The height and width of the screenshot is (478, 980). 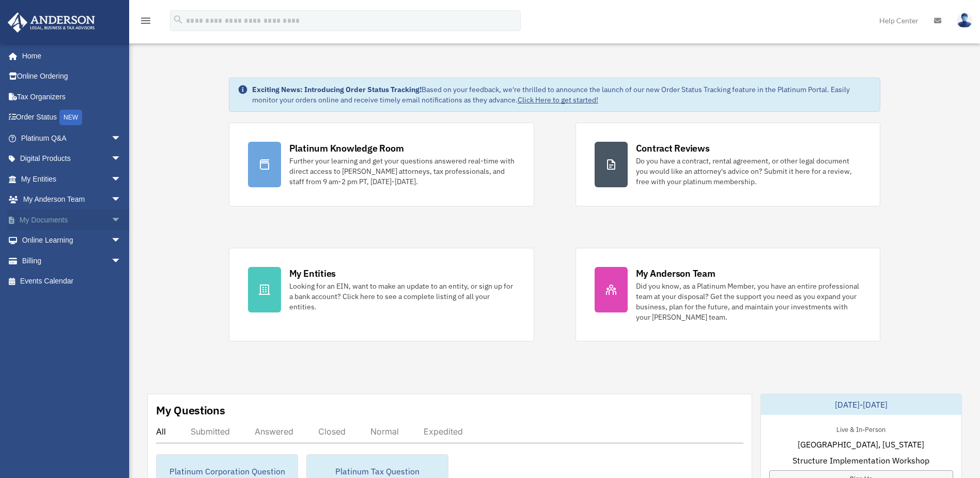 What do you see at coordinates (191, 410) in the screenshot?
I see `div: My Questions` at bounding box center [191, 410].